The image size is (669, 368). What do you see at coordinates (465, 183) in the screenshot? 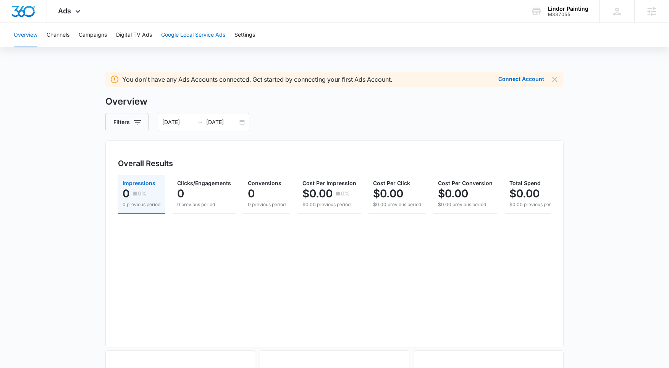
I see `span: Cost Per Conversion` at bounding box center [465, 183].